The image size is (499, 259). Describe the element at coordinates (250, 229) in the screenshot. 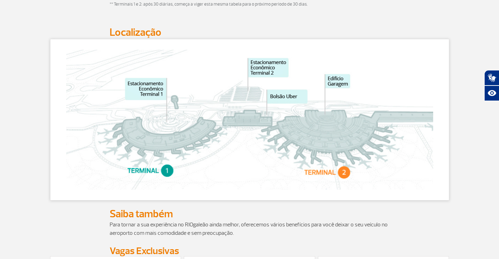

I see `p: Para tornar a sua experiência no RIOgaleão ainda melhor, oferecemos vários benefícios para você d...` at that location.